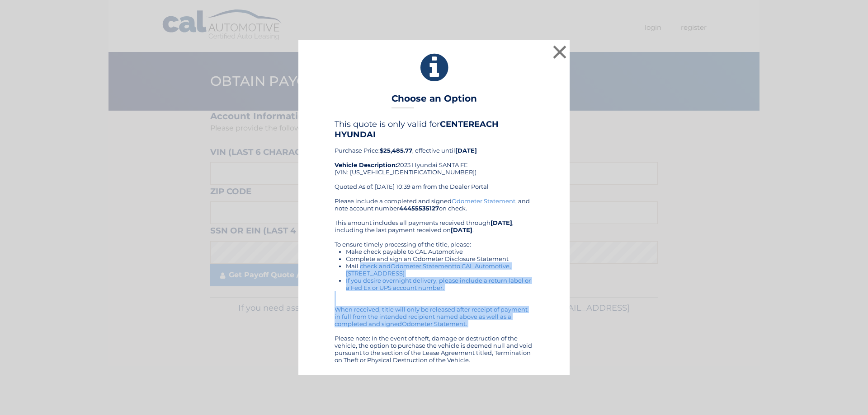 The height and width of the screenshot is (415, 868). What do you see at coordinates (416, 129) in the screenshot?
I see `b: CENTEREACH HYUNDAI` at bounding box center [416, 129].